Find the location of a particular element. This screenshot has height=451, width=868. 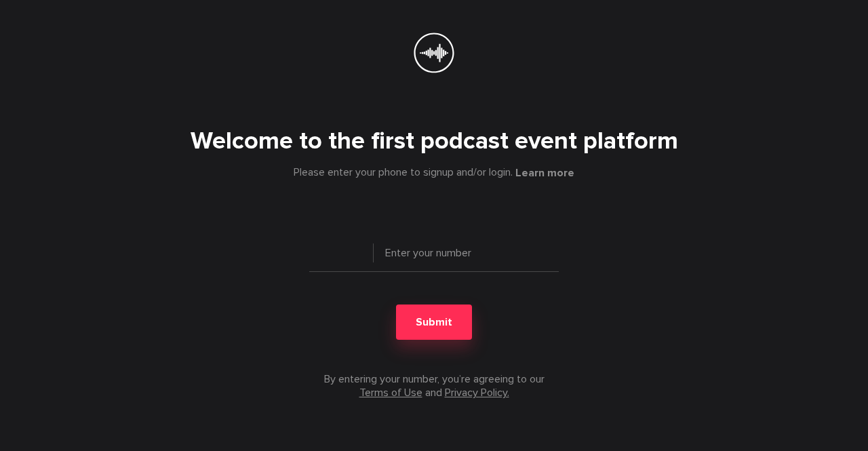

button: Learn more is located at coordinates (544, 173).